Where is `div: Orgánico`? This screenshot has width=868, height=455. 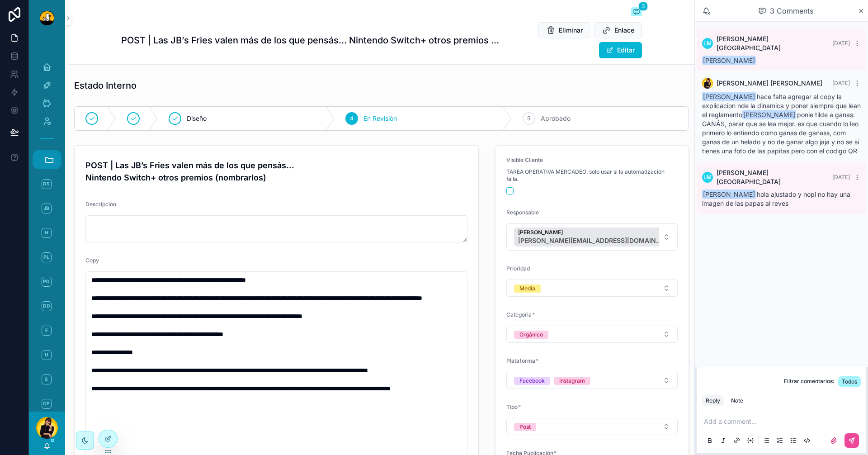 div: Orgánico is located at coordinates (531, 334).